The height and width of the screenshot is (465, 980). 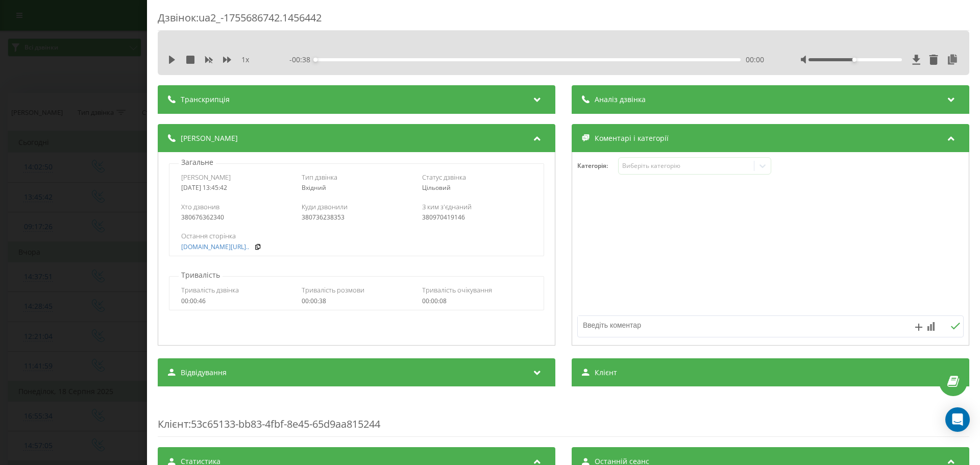 I want to click on div: Open Intercom Messenger, so click(x=957, y=420).